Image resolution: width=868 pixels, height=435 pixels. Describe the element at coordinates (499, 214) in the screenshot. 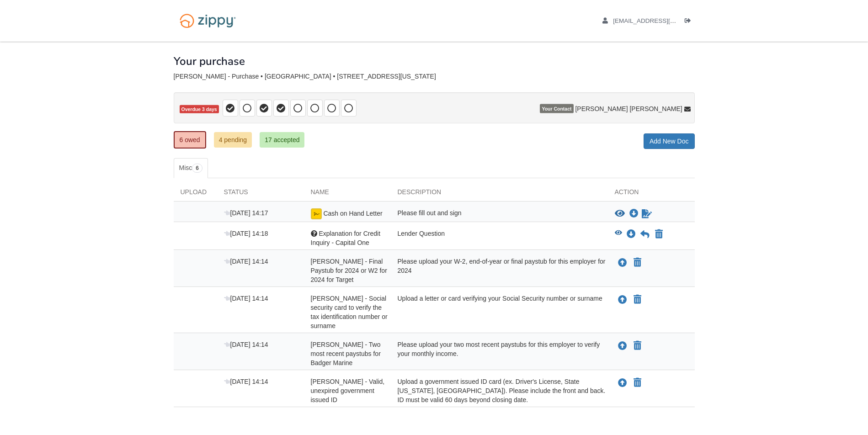

I see `div: Please fill out and sign` at that location.